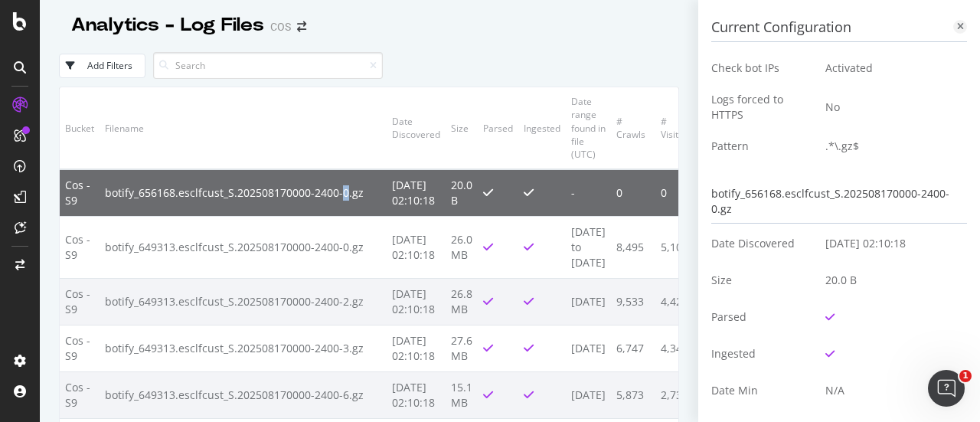  What do you see at coordinates (281, 27) in the screenshot?
I see `div: COS` at bounding box center [281, 27].